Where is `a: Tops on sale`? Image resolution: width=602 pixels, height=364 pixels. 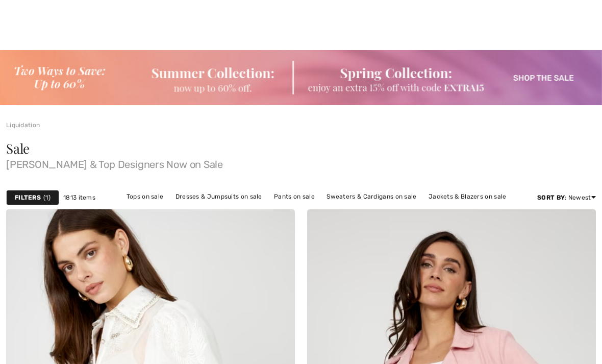 a: Tops on sale is located at coordinates (145, 196).